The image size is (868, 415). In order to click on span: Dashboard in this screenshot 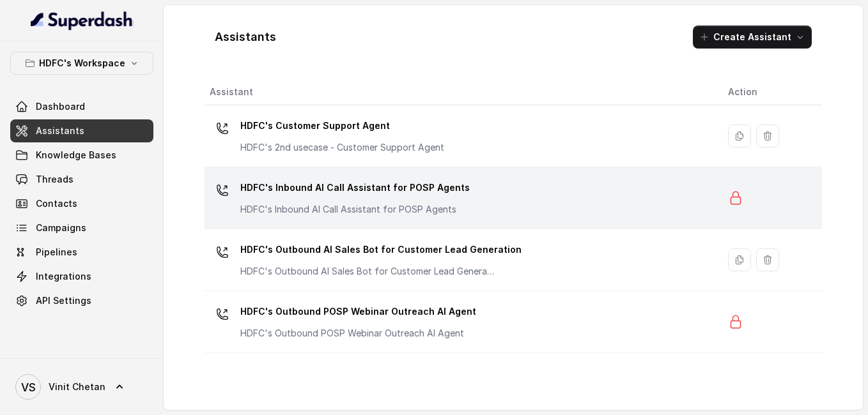, I will do `click(60, 106)`.